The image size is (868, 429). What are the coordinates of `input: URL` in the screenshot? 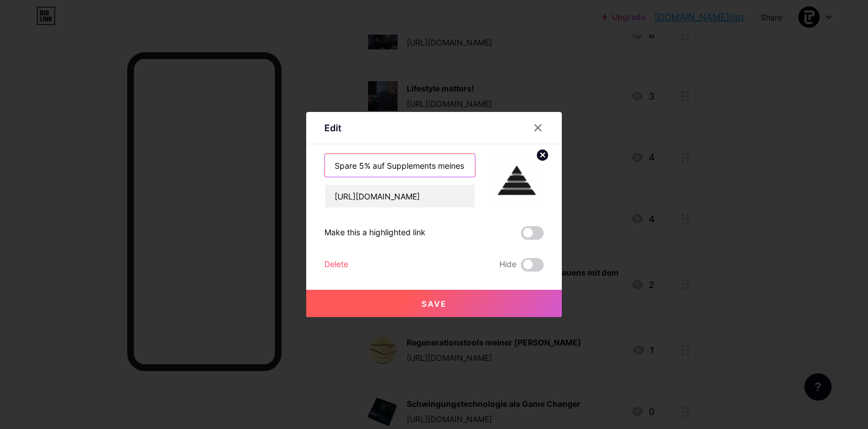 It's located at (400, 196).